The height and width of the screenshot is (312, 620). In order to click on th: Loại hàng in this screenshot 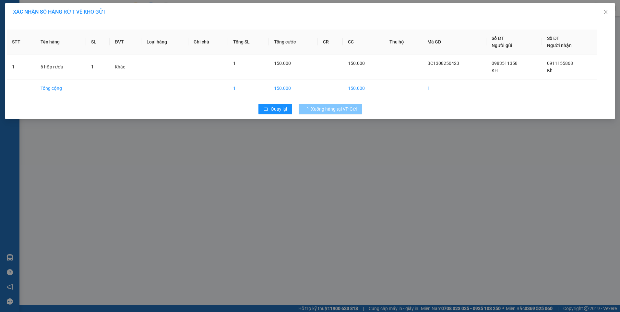, I will do `click(165, 42)`.